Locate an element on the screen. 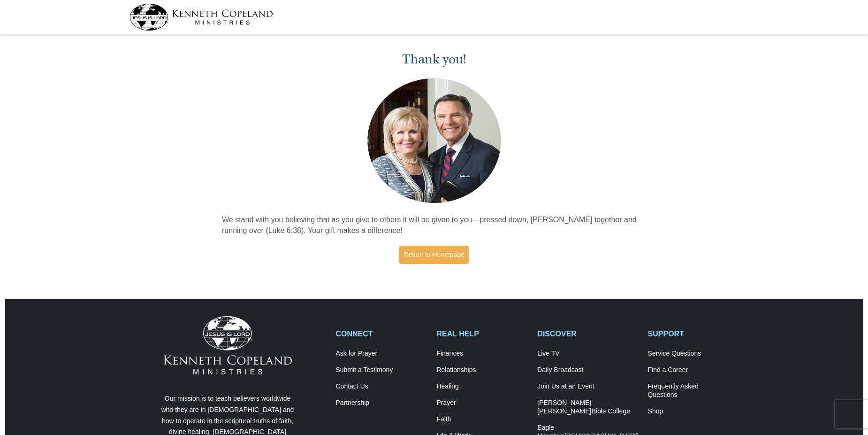 The width and height of the screenshot is (868, 435). a: Join Us at an Event is located at coordinates (587, 386).